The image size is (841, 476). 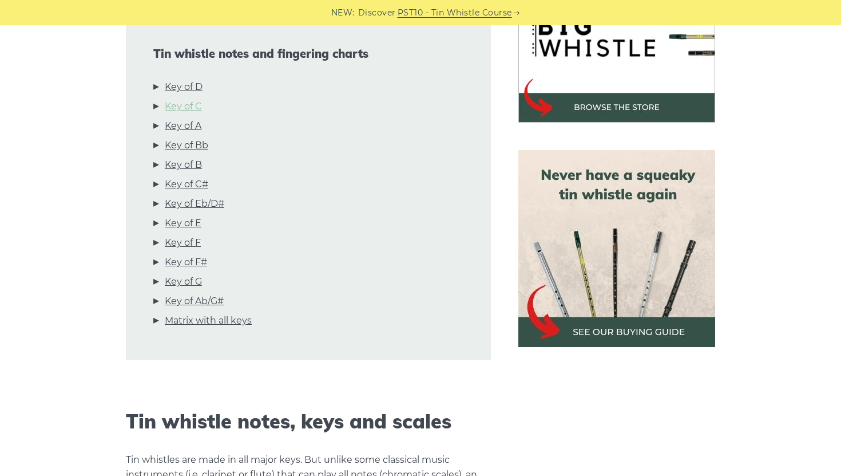 What do you see at coordinates (186, 262) in the screenshot?
I see `a: Key of F#` at bounding box center [186, 262].